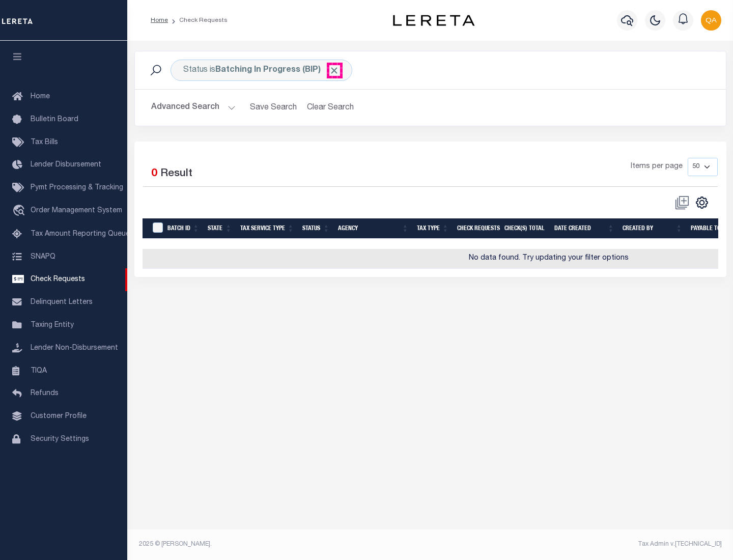 The image size is (733, 560). I want to click on th: Status: activate to sort column ascending, so click(316, 228).